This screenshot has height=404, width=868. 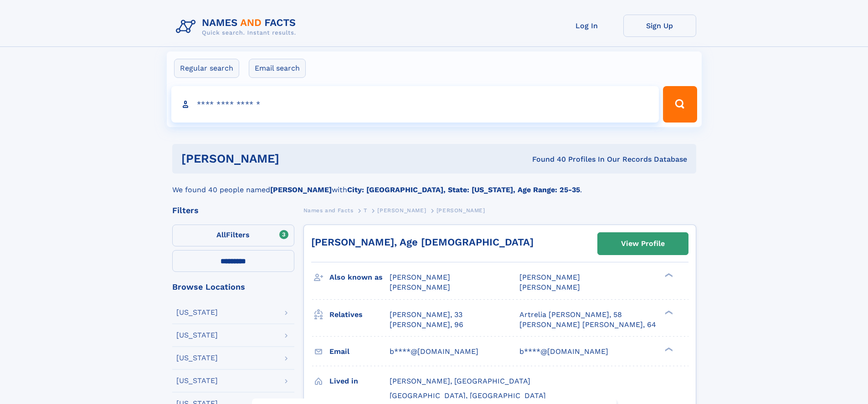 I want to click on a: View Profile, so click(x=643, y=244).